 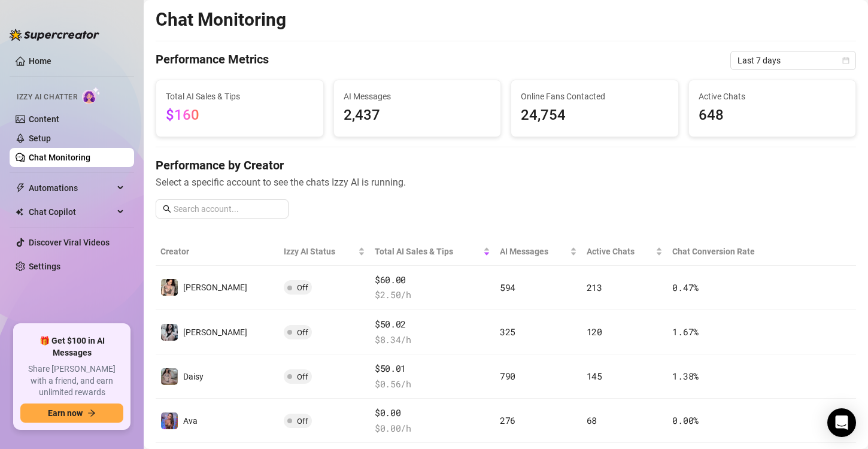 What do you see at coordinates (846, 61) in the screenshot?
I see `span: calendar` at bounding box center [846, 61].